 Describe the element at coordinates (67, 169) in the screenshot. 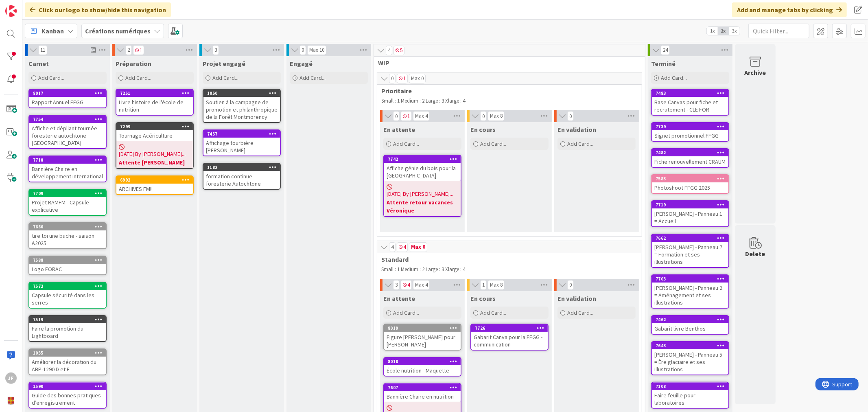

I see `a: 7718Bannière Chaire en développement international` at that location.